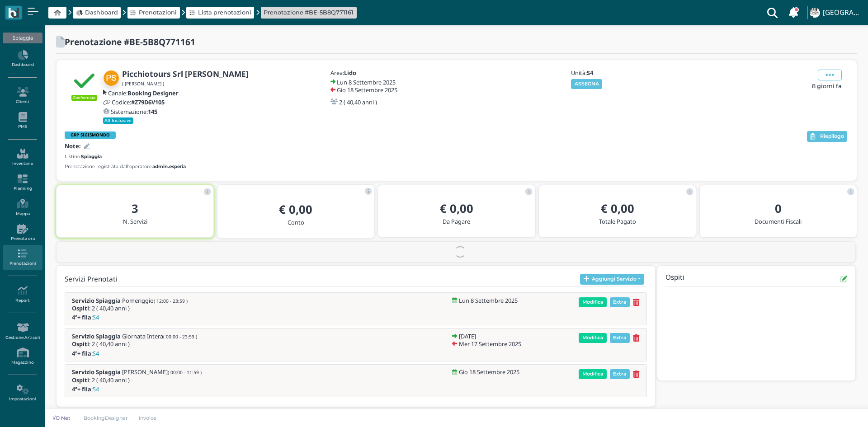  What do you see at coordinates (84, 97) in the screenshot?
I see `small: Confermata` at bounding box center [84, 97].